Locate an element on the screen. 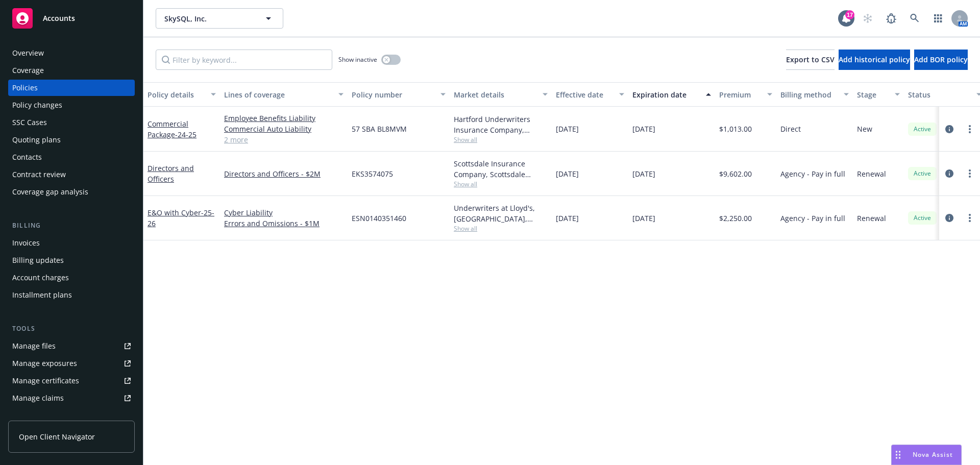 This screenshot has height=465, width=980. button: Premium is located at coordinates (745, 95).